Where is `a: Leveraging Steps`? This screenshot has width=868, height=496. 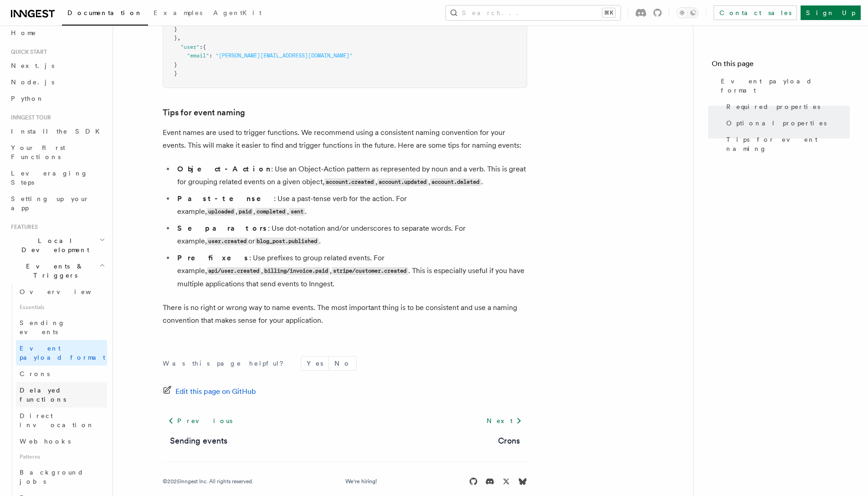
a: Leveraging Steps is located at coordinates (57, 178).